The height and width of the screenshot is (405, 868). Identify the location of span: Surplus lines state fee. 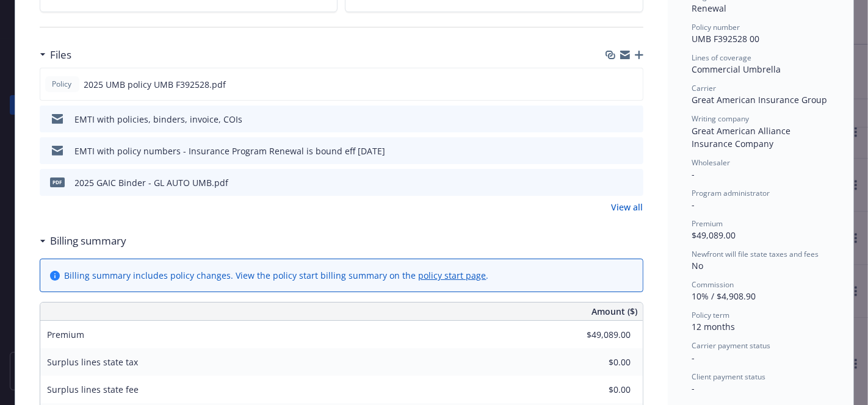
(93, 389).